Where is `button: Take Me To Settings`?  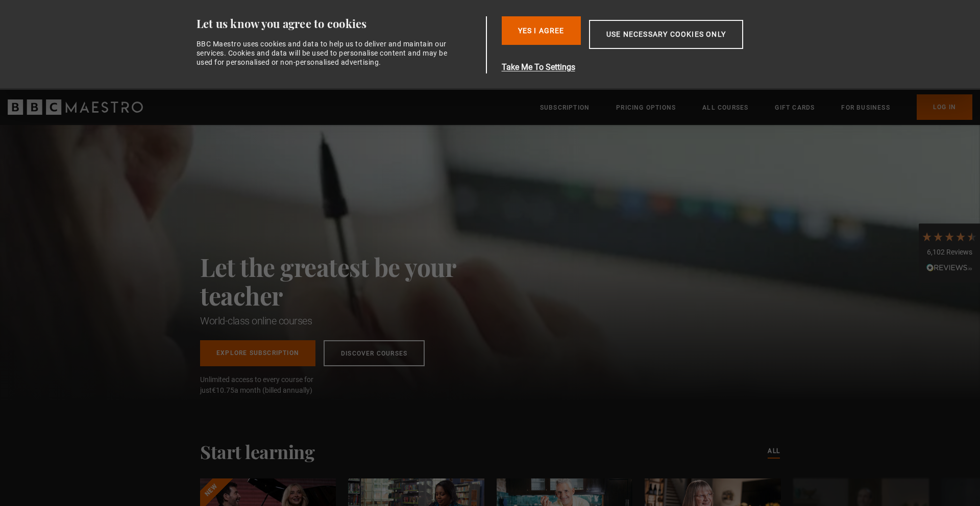
button: Take Me To Settings is located at coordinates (647, 67).